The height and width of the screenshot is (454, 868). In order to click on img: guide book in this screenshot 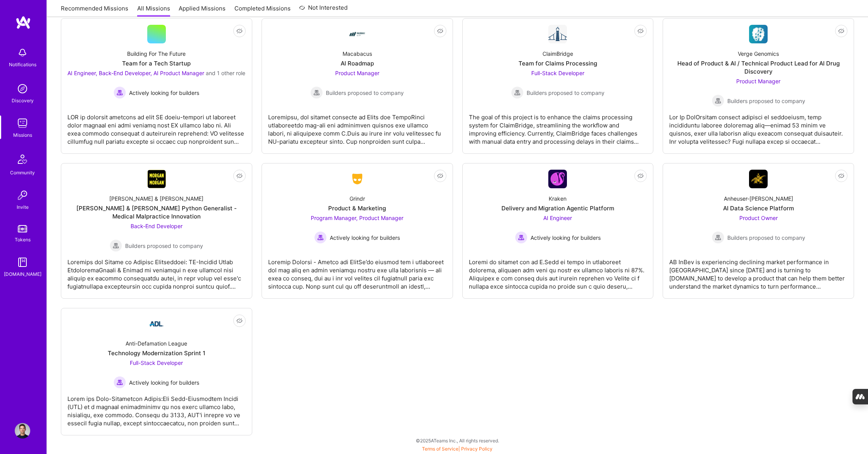, I will do `click(22, 262)`.